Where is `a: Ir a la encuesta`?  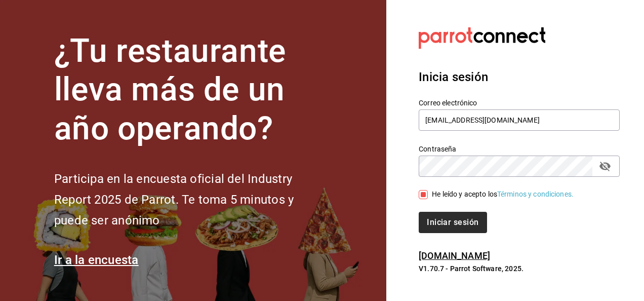
a: Ir a la encuesta is located at coordinates (96, 260).